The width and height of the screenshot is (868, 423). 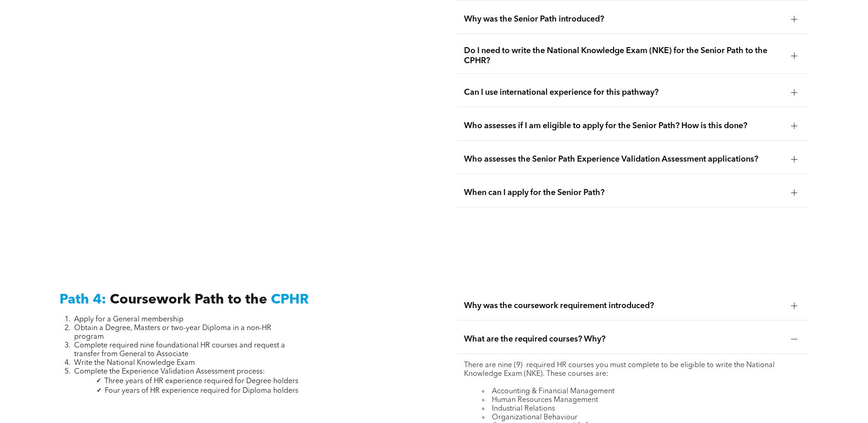 I want to click on span: Write the National Knowledge Exam, so click(x=135, y=362).